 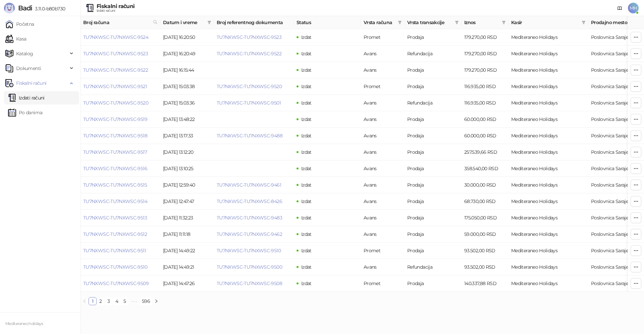 What do you see at coordinates (117, 23) in the screenshot?
I see `span: Broj računa` at bounding box center [117, 23].